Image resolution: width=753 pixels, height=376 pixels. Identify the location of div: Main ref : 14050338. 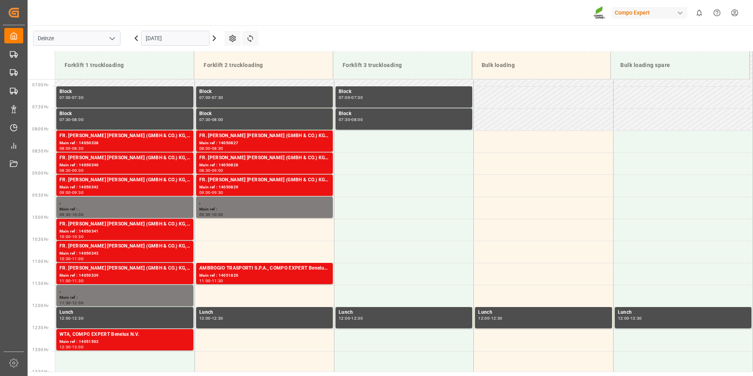
(125, 143).